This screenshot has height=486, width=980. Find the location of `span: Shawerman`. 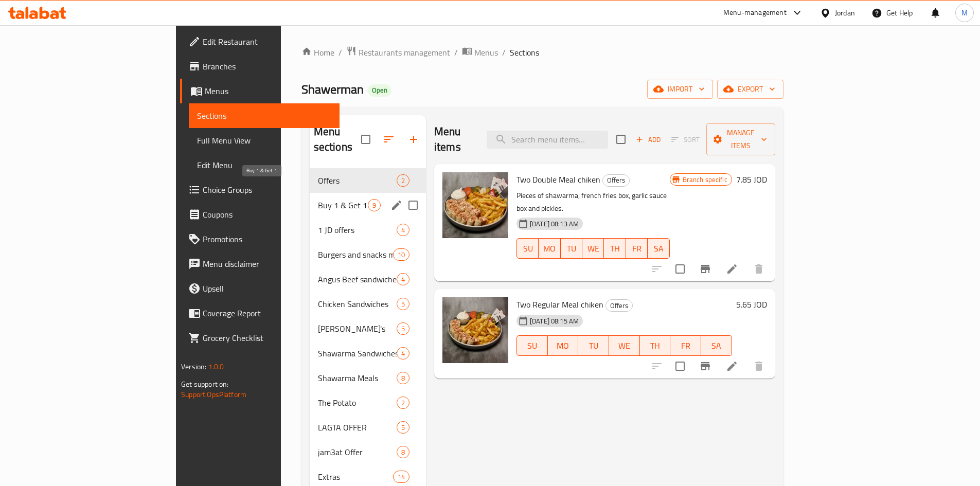

span: Shawerman is located at coordinates (332, 89).